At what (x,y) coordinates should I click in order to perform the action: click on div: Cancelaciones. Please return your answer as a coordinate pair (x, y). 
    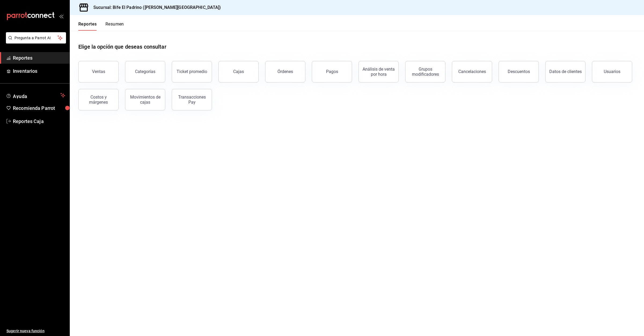
    Looking at the image, I should click on (472, 71).